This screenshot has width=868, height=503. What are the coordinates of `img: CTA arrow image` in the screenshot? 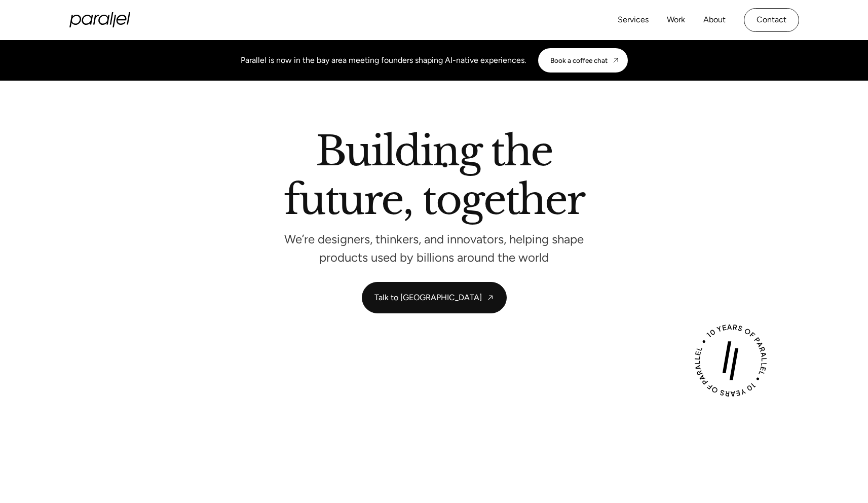 It's located at (616, 60).